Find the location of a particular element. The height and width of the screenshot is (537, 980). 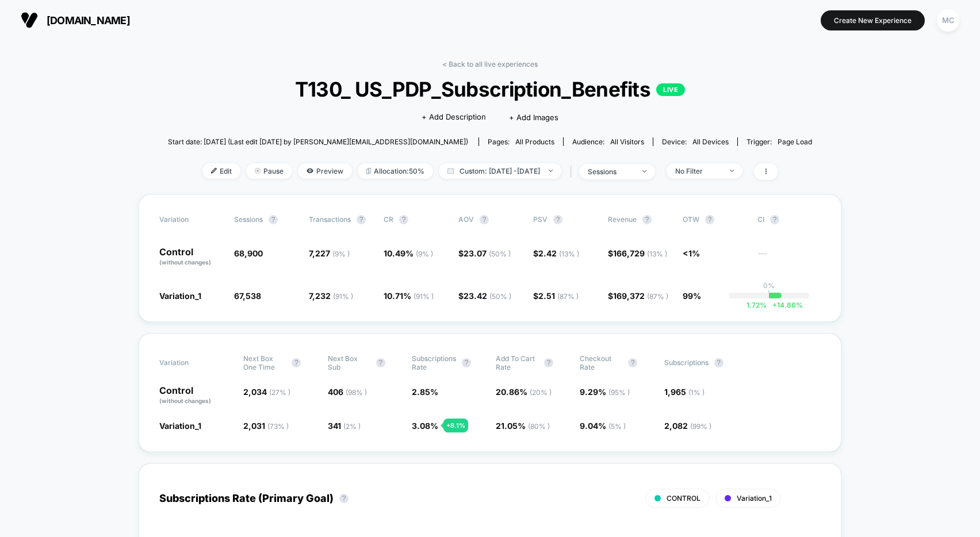

a: < Back to all live experiences is located at coordinates (490, 64).